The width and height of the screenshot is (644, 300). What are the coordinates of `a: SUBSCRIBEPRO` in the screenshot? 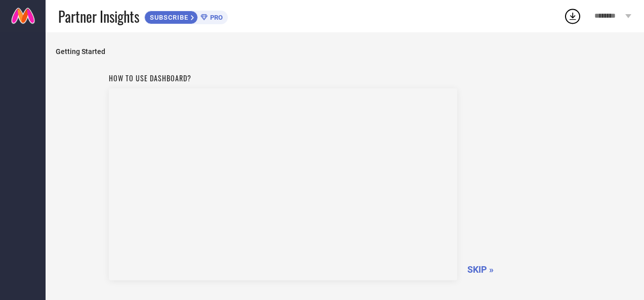 It's located at (186, 16).